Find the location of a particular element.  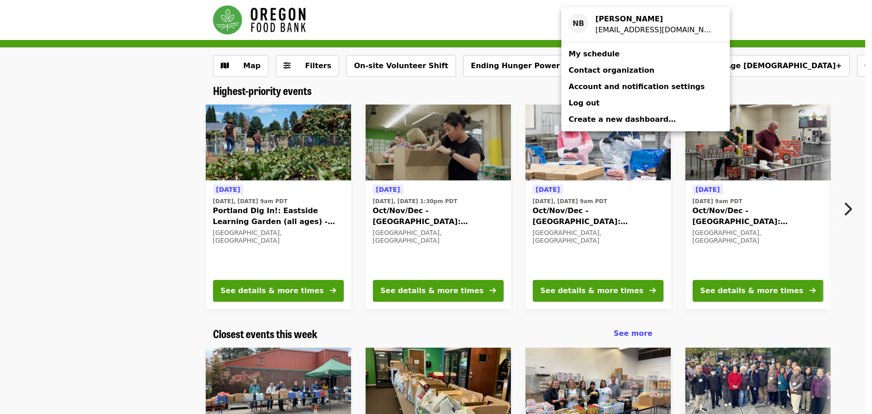

span: Create a new dashboard… is located at coordinates (622, 119).